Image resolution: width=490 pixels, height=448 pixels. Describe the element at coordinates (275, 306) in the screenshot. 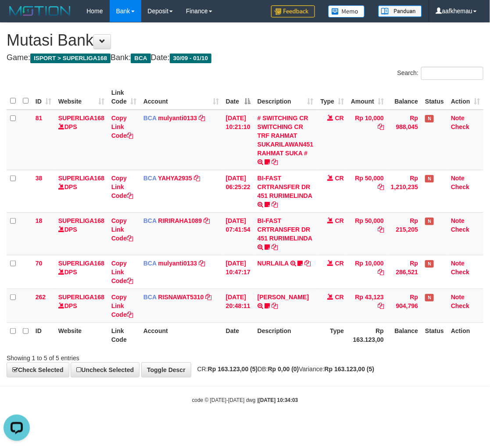

I see `a: Copy YOSI EFENDI to clipboard` at that location.